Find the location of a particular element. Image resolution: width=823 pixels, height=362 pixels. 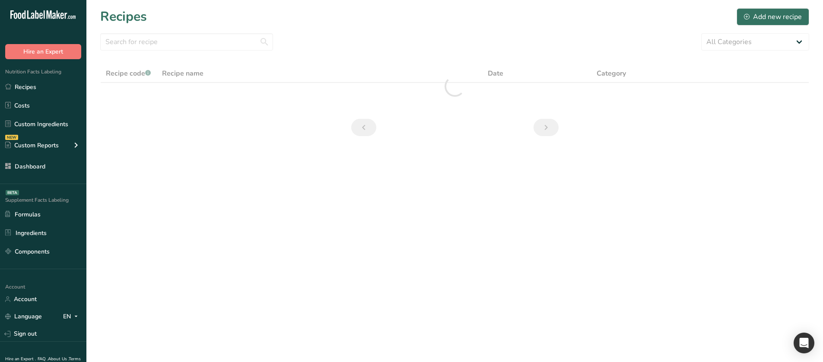

input: Search for recipe is located at coordinates (187, 42).